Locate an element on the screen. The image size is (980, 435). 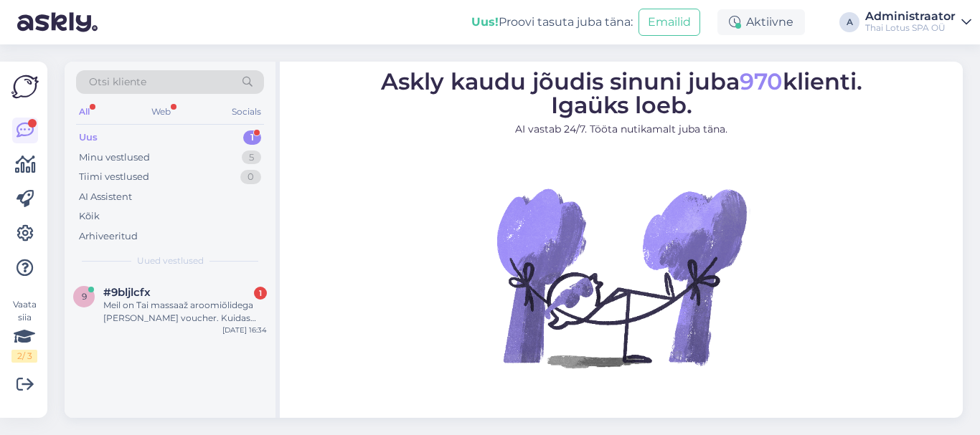
div: All is located at coordinates (84, 112).